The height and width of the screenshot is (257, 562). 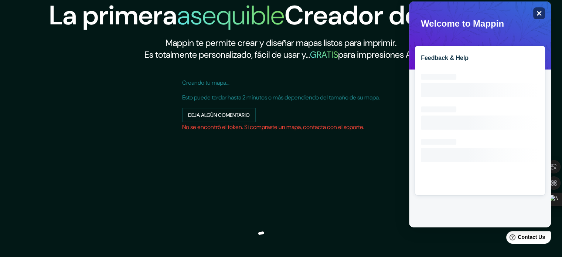 What do you see at coordinates (378, 54) in the screenshot?
I see `font: para impresiones A4.` at bounding box center [378, 54].